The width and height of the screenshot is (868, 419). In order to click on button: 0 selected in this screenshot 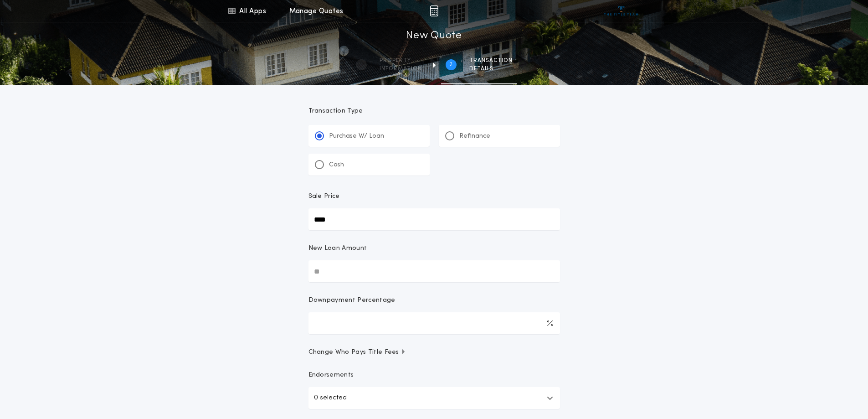, I will do `click(434, 398)`.